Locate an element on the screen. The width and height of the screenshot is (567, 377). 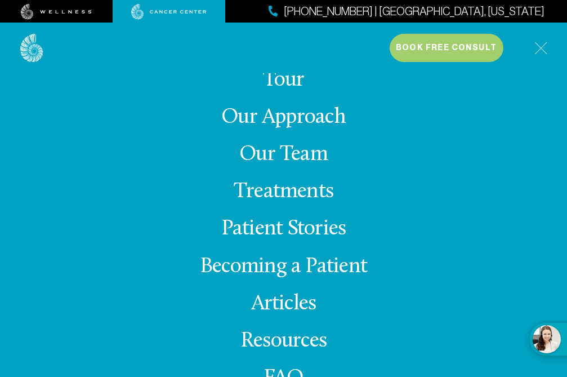
a: Treatments is located at coordinates (283, 191).